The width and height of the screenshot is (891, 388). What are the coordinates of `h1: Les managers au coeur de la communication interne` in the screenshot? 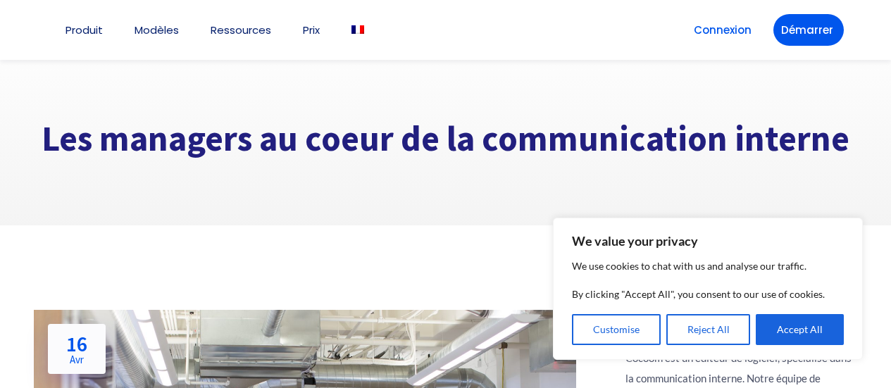 It's located at (446, 139).